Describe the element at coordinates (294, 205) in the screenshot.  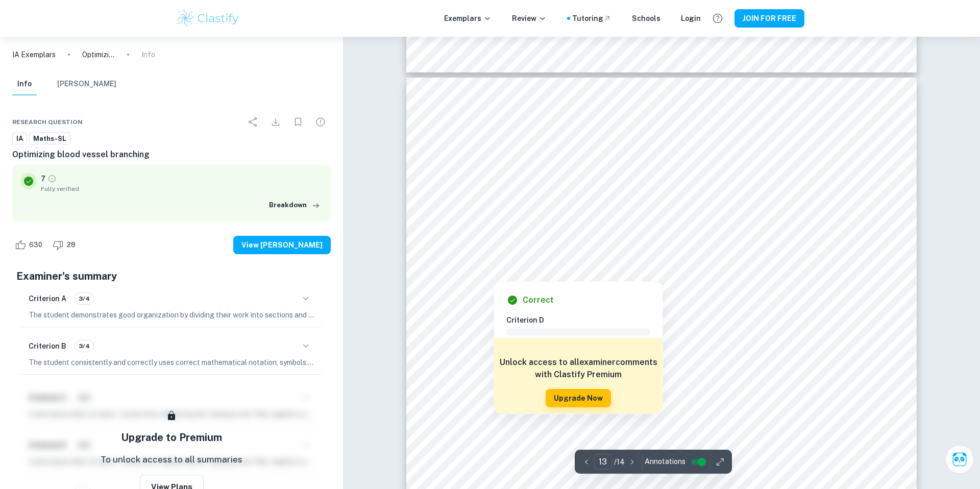
I see `button: Breakdown` at that location.